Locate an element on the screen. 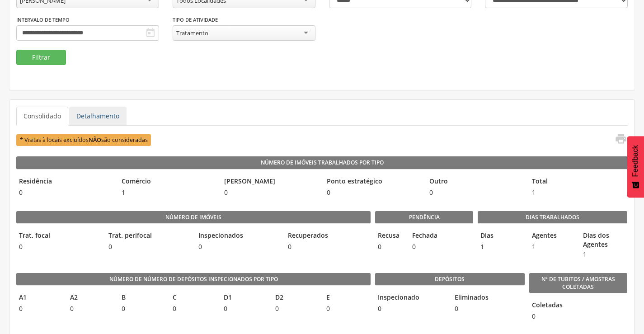 This screenshot has height=334, width=644. legend: Total is located at coordinates (578, 182).